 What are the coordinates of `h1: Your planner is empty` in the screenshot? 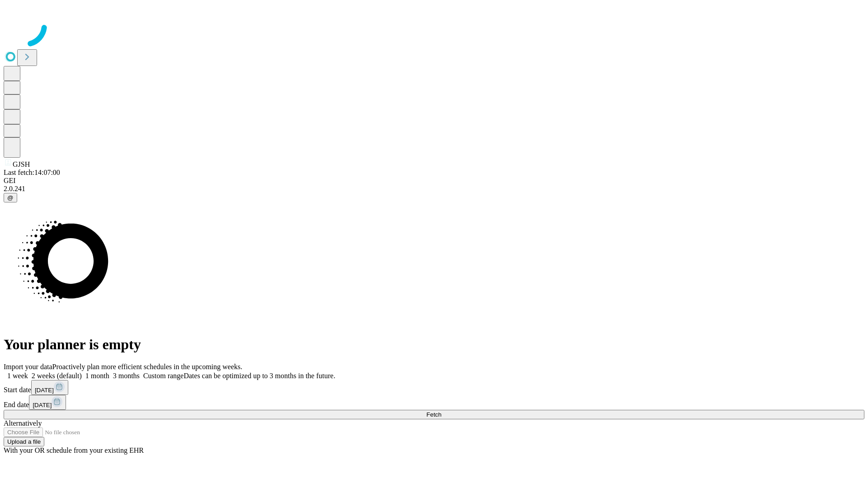 It's located at (434, 344).